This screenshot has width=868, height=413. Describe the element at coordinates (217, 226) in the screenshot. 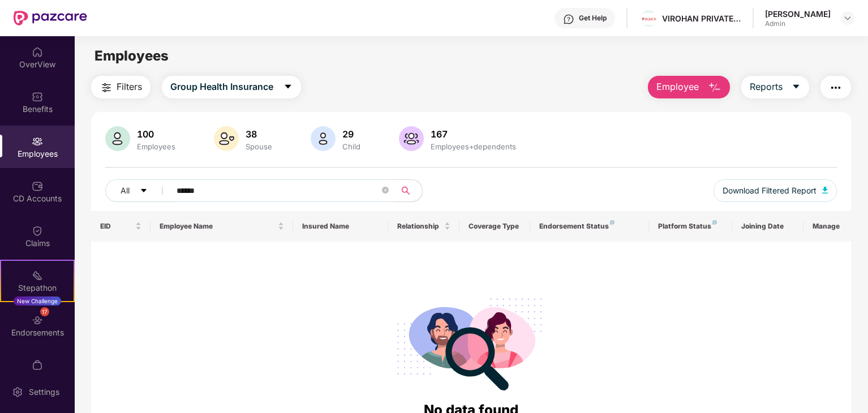

I see `span: Employee Name` at that location.